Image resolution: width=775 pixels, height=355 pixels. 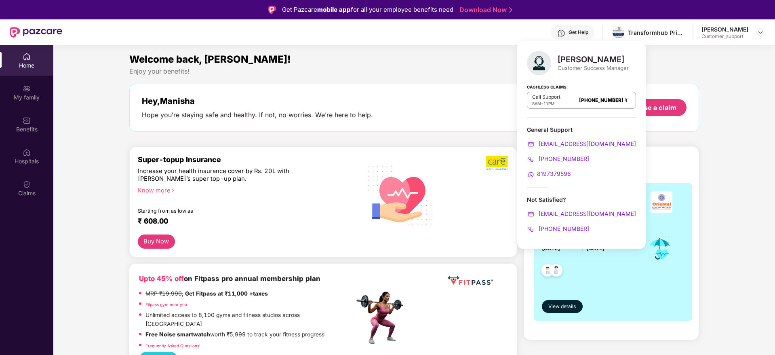 I want to click on img: icon, so click(x=660, y=248).